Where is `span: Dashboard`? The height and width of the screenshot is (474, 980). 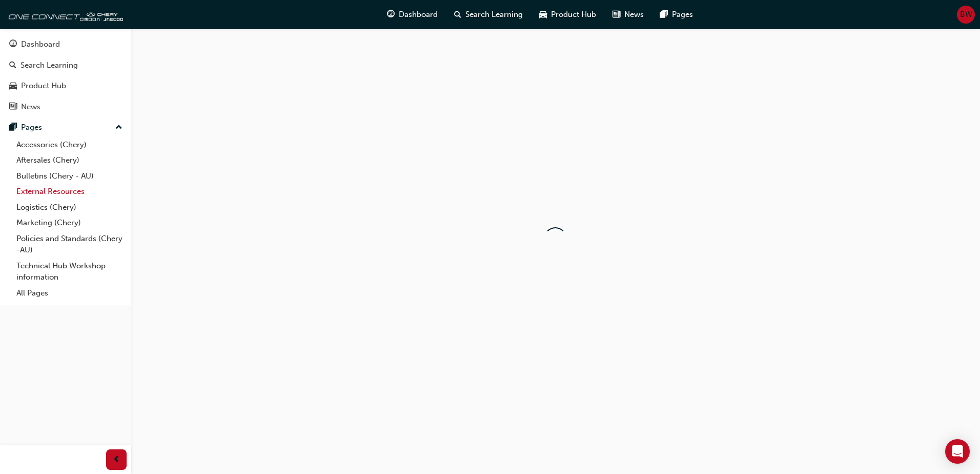 span: Dashboard is located at coordinates (418, 14).